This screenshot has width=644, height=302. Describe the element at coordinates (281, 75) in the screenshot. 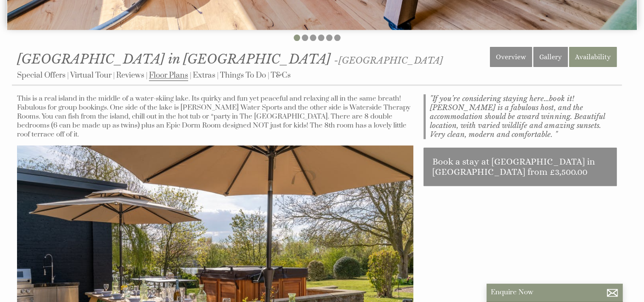

I see `a: T&Cs` at that location.